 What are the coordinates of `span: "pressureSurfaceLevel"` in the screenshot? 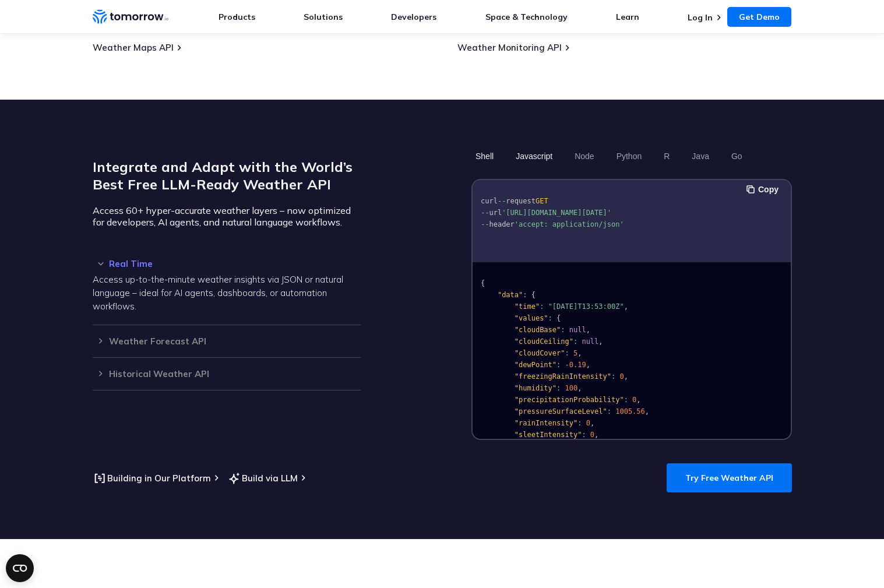 It's located at (560, 411).